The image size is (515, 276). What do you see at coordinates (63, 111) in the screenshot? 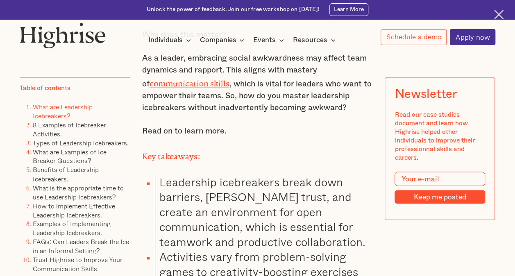
I see `a: What are Leadership Icebreakers?` at bounding box center [63, 111].